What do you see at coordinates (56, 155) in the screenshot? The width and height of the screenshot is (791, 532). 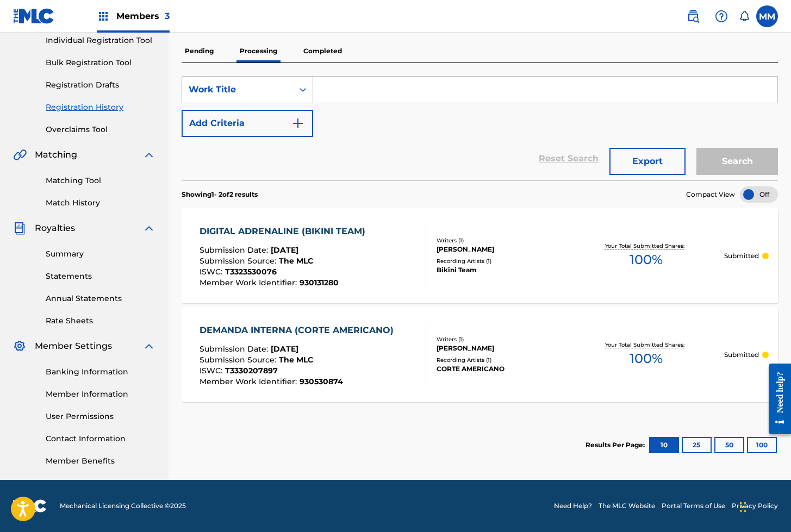 I see `span: Matching` at bounding box center [56, 155].